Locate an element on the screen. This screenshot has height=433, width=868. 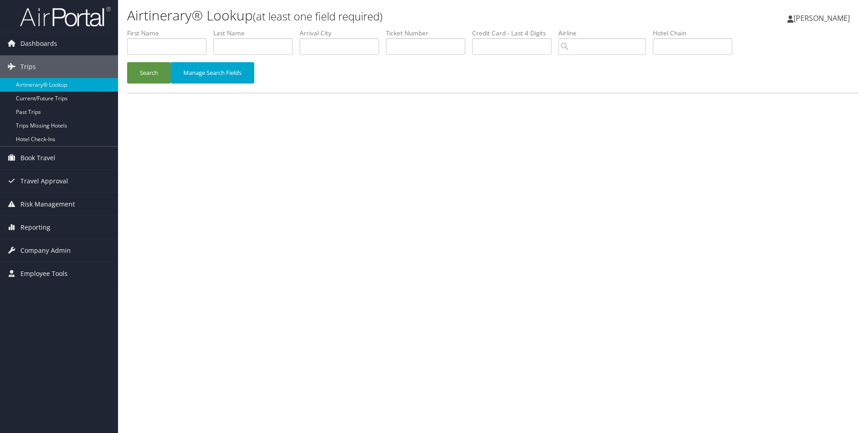
label: Arrival City is located at coordinates (343, 33).